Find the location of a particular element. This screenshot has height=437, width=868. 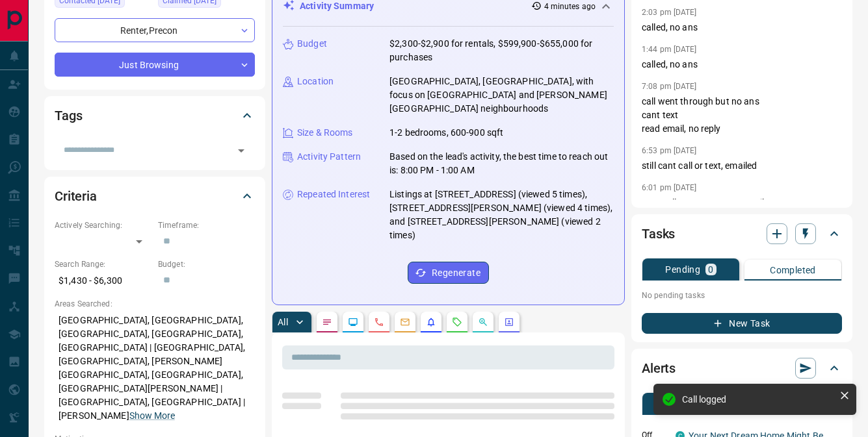

svg: Lead Browsing Activity is located at coordinates (353, 322).